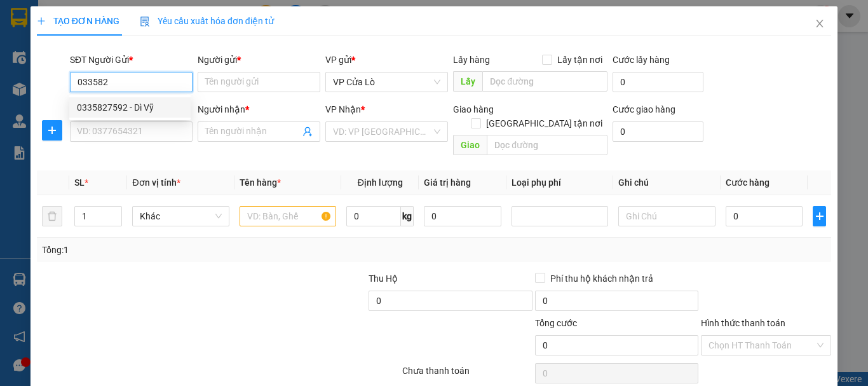  Describe the element at coordinates (462, 216) in the screenshot. I see `input: 0` at that location.